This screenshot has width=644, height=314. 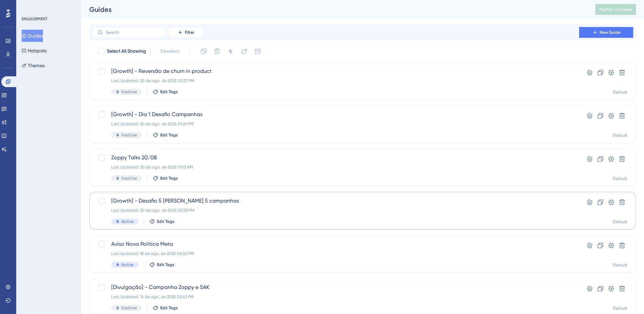 I want to click on span: Select All Showing, so click(x=126, y=51).